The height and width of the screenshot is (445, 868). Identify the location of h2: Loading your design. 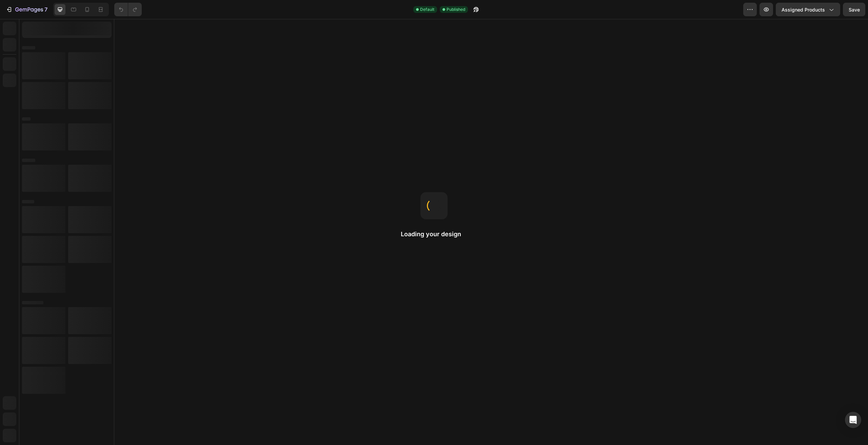
(434, 234).